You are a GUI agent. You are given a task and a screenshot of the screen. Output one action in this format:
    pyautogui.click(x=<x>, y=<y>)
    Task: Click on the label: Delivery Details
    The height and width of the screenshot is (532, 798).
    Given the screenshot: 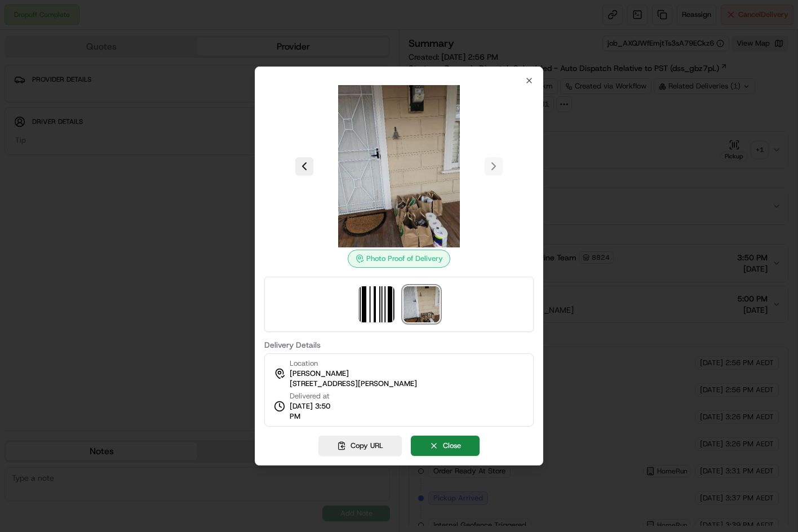 What is the action you would take?
    pyautogui.click(x=399, y=345)
    